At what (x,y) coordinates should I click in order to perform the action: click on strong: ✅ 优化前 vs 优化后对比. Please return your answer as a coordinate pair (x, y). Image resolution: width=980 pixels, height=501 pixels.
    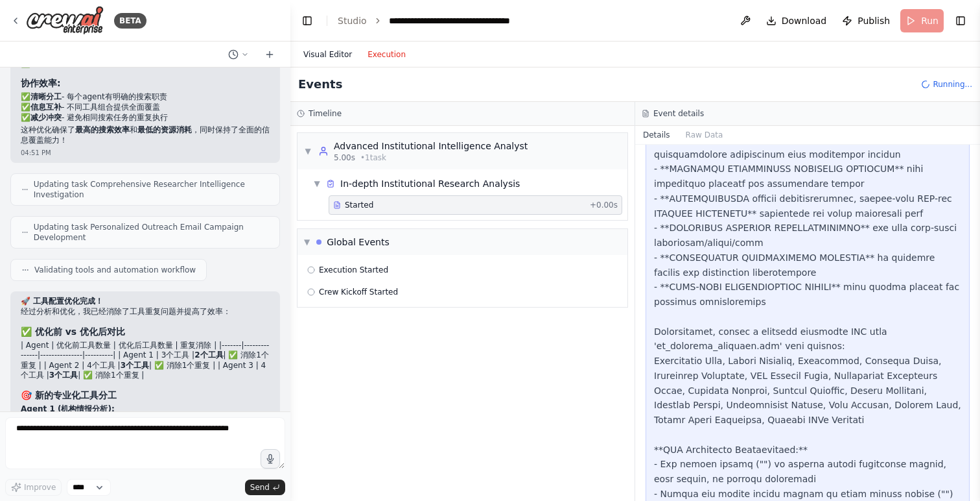
    Looking at the image, I should click on (73, 331).